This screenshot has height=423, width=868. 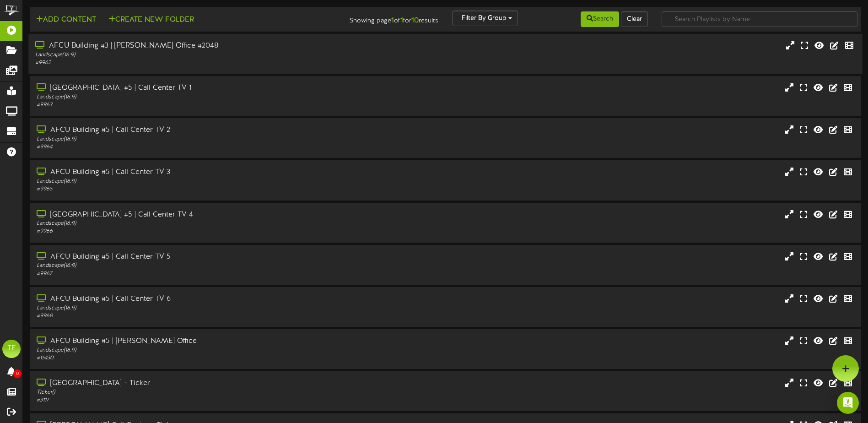 What do you see at coordinates (12, 349) in the screenshot?
I see `div: TF` at bounding box center [12, 349].